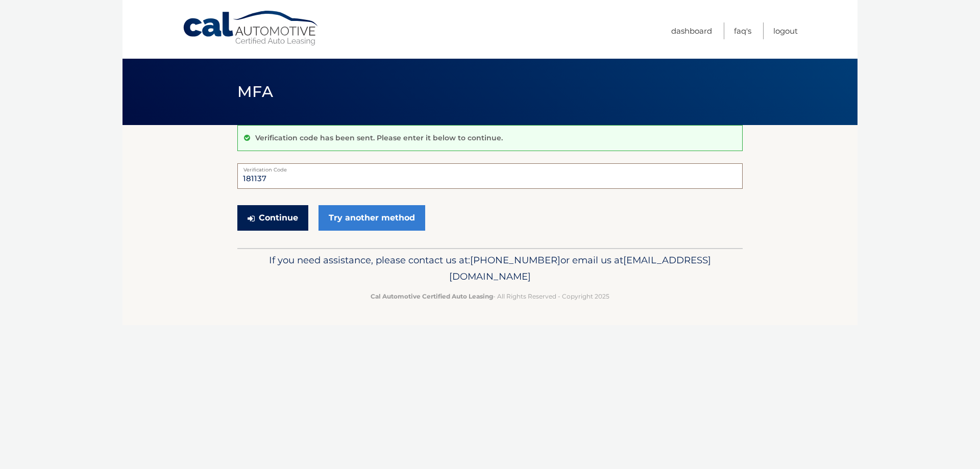 The height and width of the screenshot is (469, 980). What do you see at coordinates (272, 218) in the screenshot?
I see `button: Continue` at bounding box center [272, 218].